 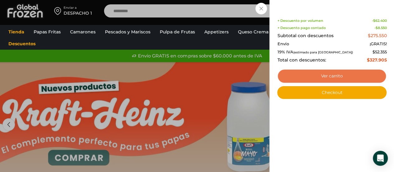 I want to click on a: Checkout, so click(x=332, y=93).